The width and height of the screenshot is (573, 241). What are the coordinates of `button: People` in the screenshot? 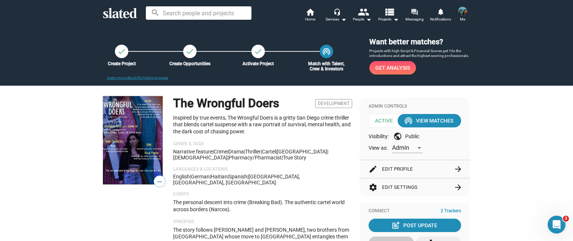 It's located at (362, 16).